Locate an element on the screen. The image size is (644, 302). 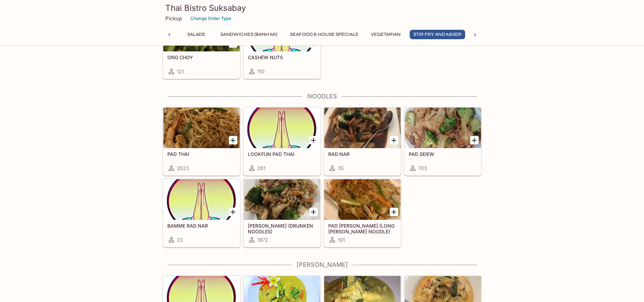
button: Salads is located at coordinates (196, 34).